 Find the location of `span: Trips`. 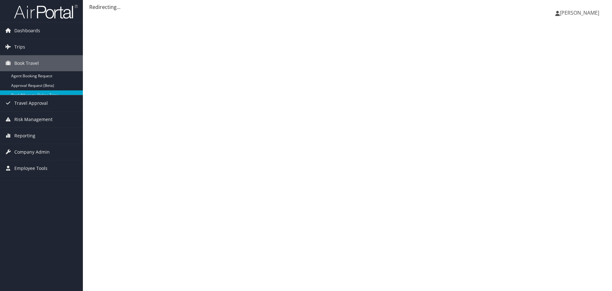

span: Trips is located at coordinates (20, 47).